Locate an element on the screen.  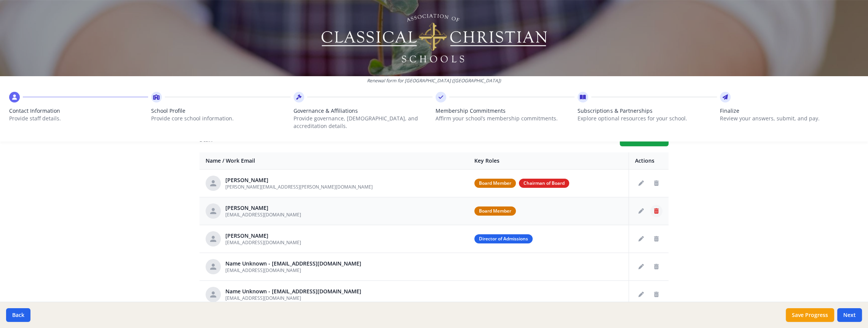
p: Explore optional resources for your school. is located at coordinates (647, 118).